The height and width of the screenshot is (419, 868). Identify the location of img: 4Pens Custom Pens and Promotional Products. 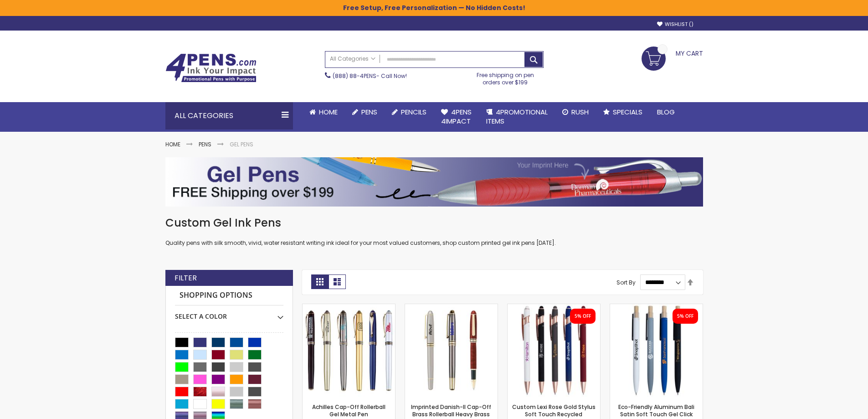
(211, 68).